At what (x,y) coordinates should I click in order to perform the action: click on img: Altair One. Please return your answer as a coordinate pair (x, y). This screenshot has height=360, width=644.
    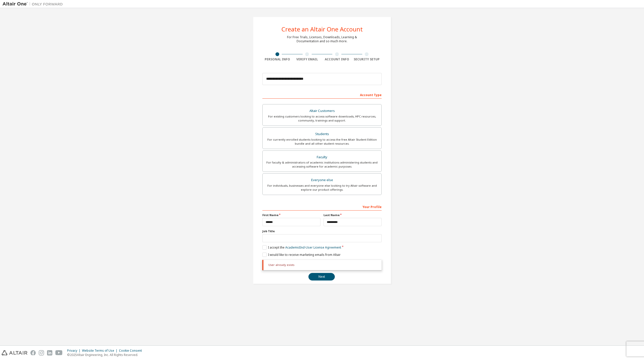
    Looking at the image, I should click on (34, 4).